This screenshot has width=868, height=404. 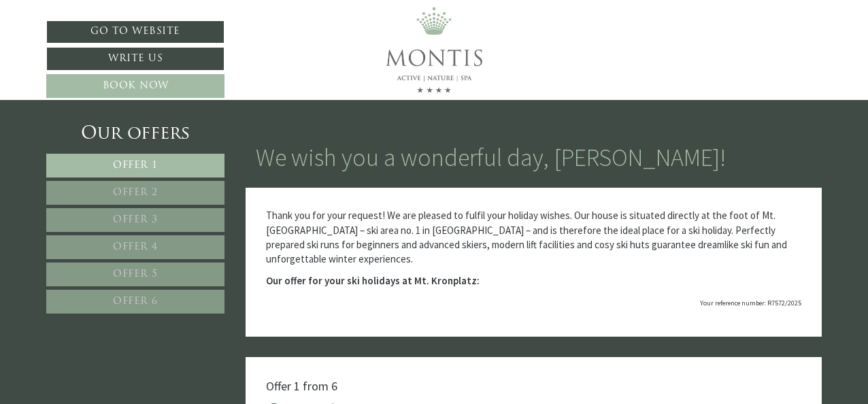 I want to click on span: Offer 2, so click(x=136, y=192).